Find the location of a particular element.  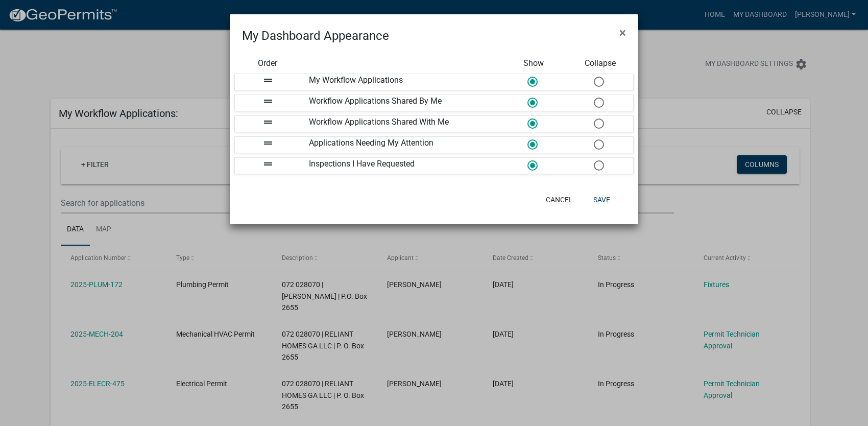

div: Workflow Applications Shared With Me is located at coordinates (401, 124).